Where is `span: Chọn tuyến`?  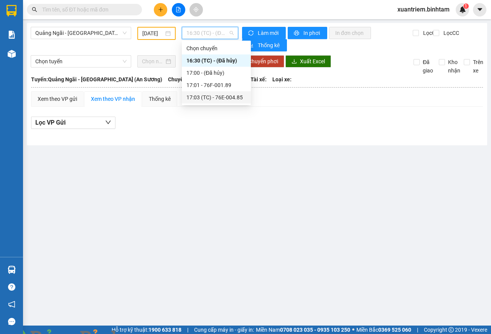
span: Chọn tuyến is located at coordinates (81, 61).